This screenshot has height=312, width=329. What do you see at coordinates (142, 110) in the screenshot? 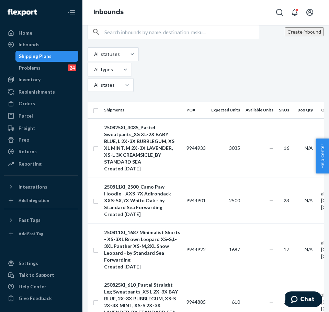
I see `th: Shipments` at bounding box center [142, 110].